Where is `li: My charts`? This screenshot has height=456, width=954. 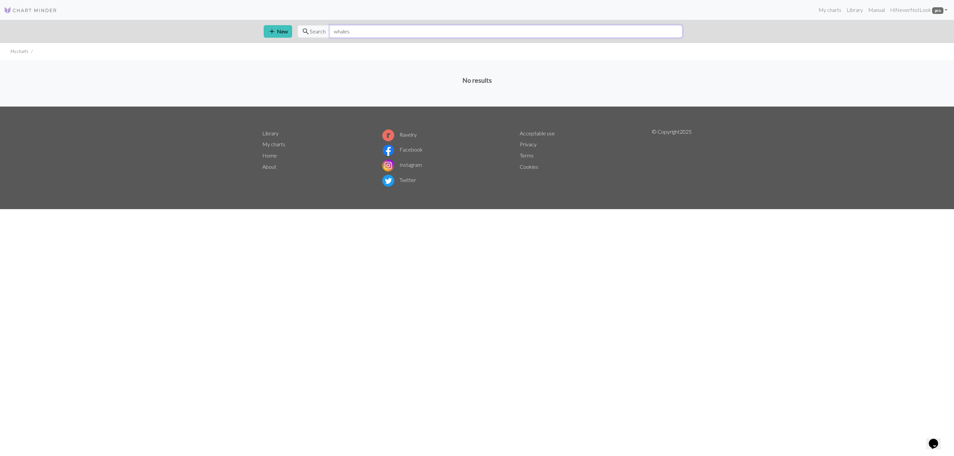 li: My charts is located at coordinates (20, 51).